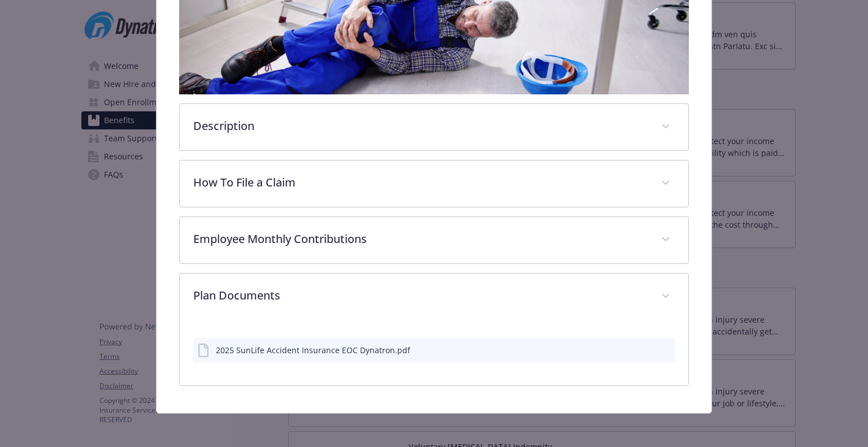 The image size is (868, 447). What do you see at coordinates (433, 127) in the screenshot?
I see `div: Description` at bounding box center [433, 127].